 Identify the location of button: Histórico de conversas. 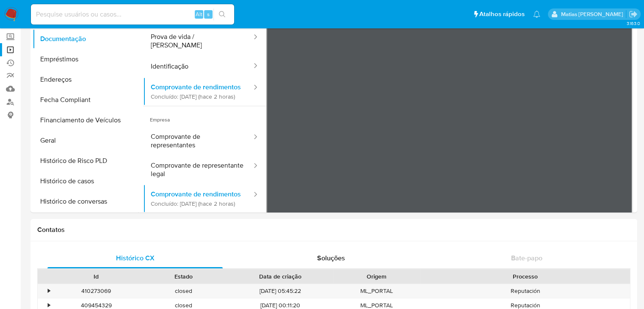
(86, 202).